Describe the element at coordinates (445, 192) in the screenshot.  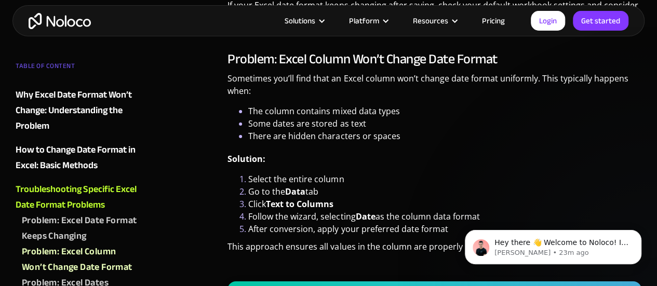
I see `li: Go to the tab` at that location.